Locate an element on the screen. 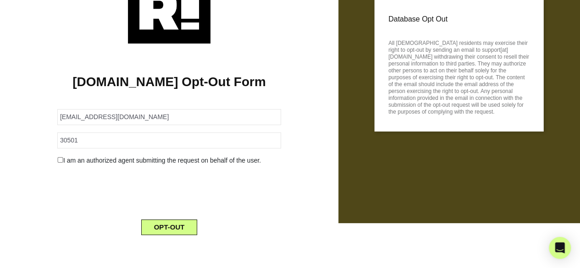 This screenshot has height=268, width=580. p: Database Opt Out is located at coordinates (459, 19).